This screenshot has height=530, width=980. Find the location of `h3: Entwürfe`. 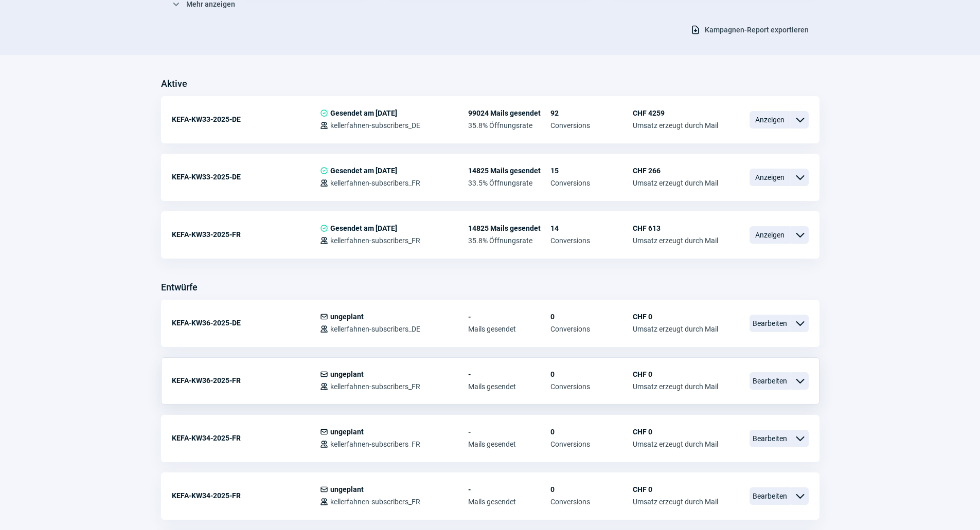

h3: Entwürfe is located at coordinates (179, 288).